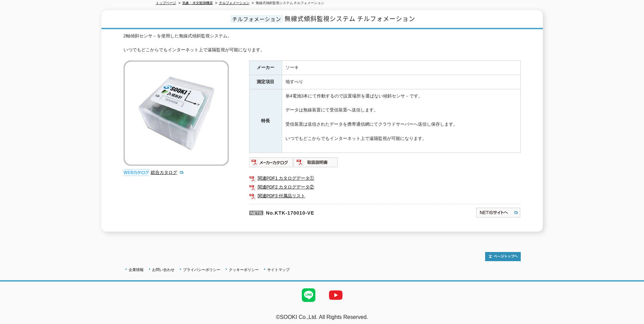  I want to click on a: 関連PDF1 カタログデータ①, so click(385, 179).